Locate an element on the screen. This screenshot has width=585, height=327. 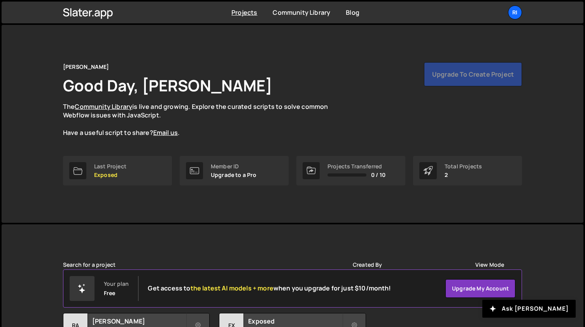
p: 2 is located at coordinates (464, 175).